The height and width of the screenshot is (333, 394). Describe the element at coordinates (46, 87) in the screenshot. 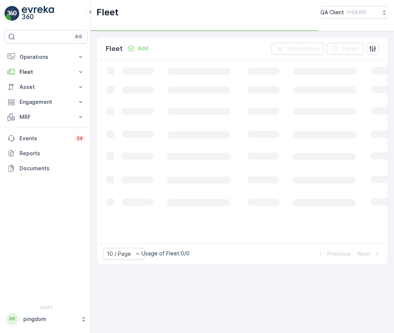

I see `button: Asset` at that location.